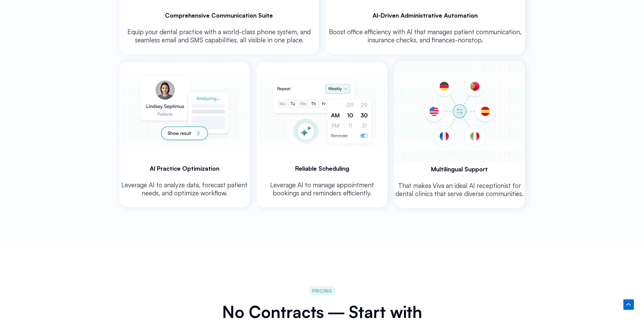 This screenshot has width=644, height=320. I want to click on h3: Multilingual Support, so click(460, 169).